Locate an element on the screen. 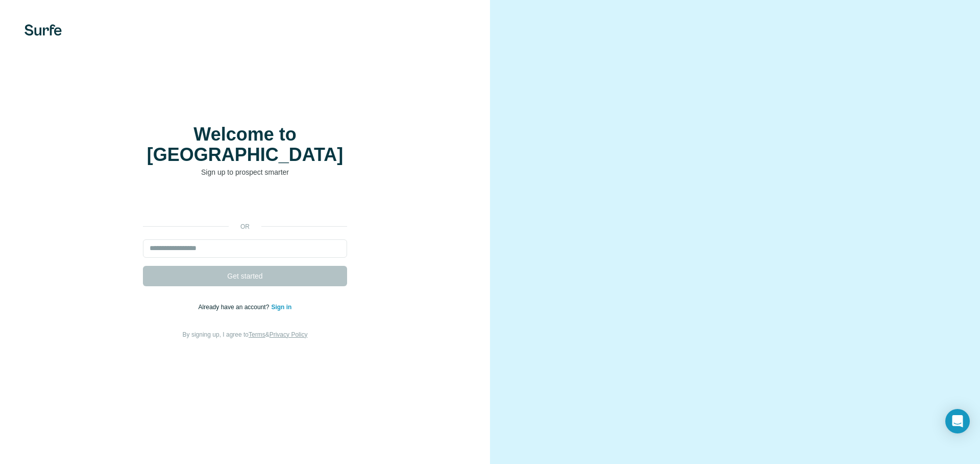 The image size is (980, 464). a: Terms is located at coordinates (256, 335).